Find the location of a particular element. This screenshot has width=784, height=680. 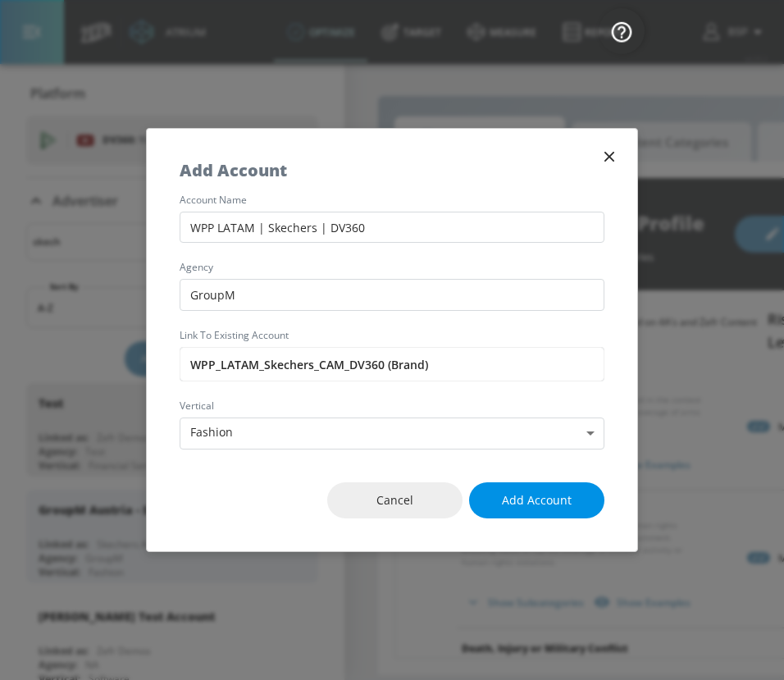

label: Link to Existing Account is located at coordinates (392, 336).